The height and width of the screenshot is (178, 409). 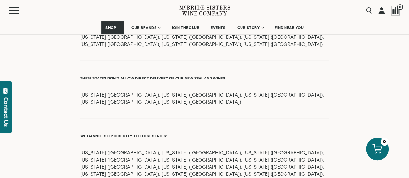 I want to click on div: 0, so click(x=384, y=142).